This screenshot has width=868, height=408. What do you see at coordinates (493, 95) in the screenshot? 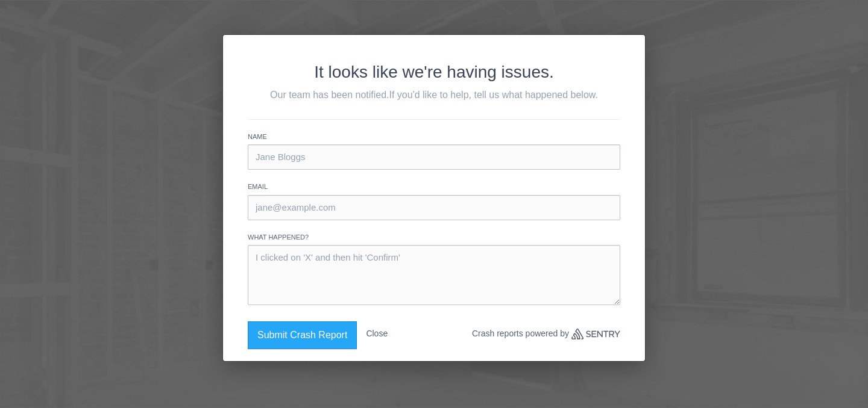
I see `span: If you'd like to help, tell us what happened below.` at bounding box center [493, 95].